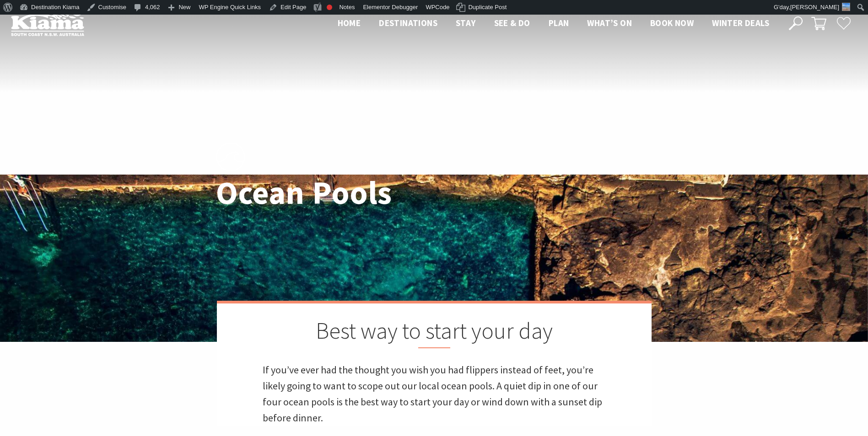  Describe the element at coordinates (330, 7) in the screenshot. I see `div: Focus keyphrase not set` at that location.